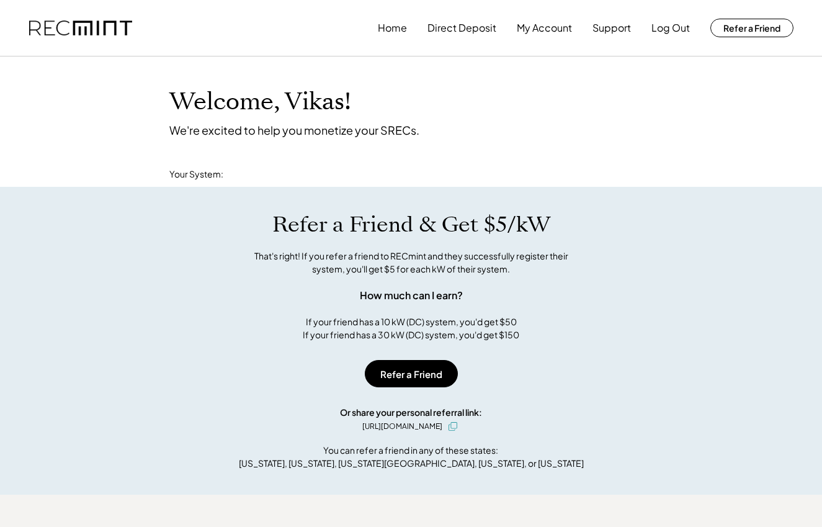 The width and height of the screenshot is (822, 527). Describe the element at coordinates (671, 28) in the screenshot. I see `button: Log Out` at that location.